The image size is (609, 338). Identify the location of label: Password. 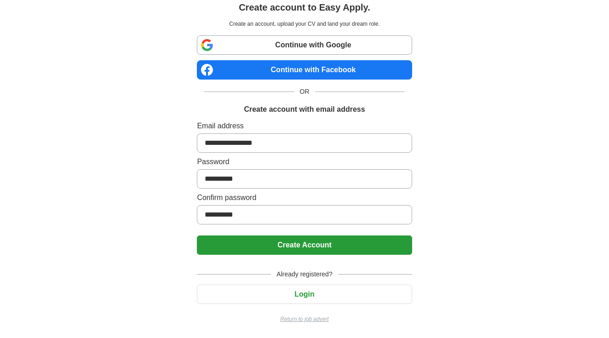
(304, 162).